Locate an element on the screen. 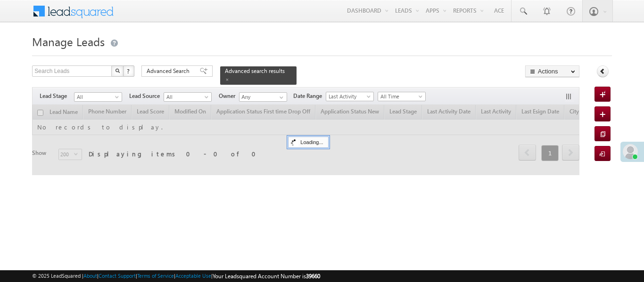 This screenshot has height=282, width=644. span: Advanced search results is located at coordinates (255, 70).